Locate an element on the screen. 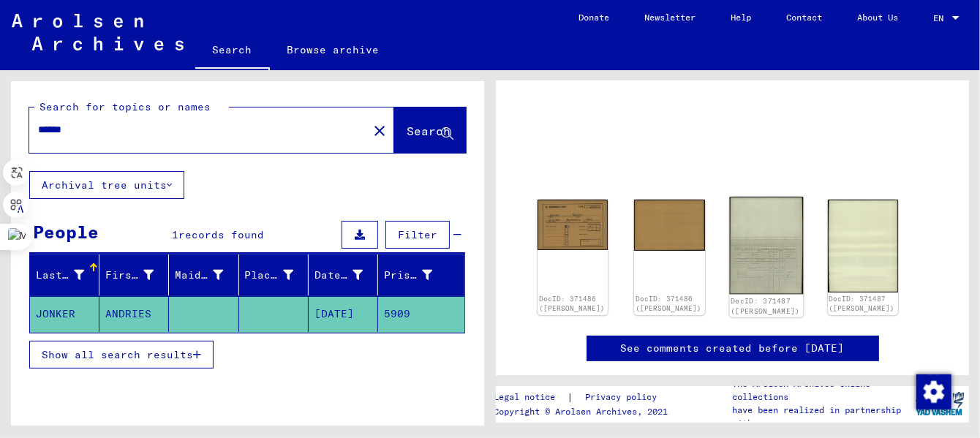 This screenshot has width=980, height=438. mat-cell: ANDRIES is located at coordinates (134, 314).